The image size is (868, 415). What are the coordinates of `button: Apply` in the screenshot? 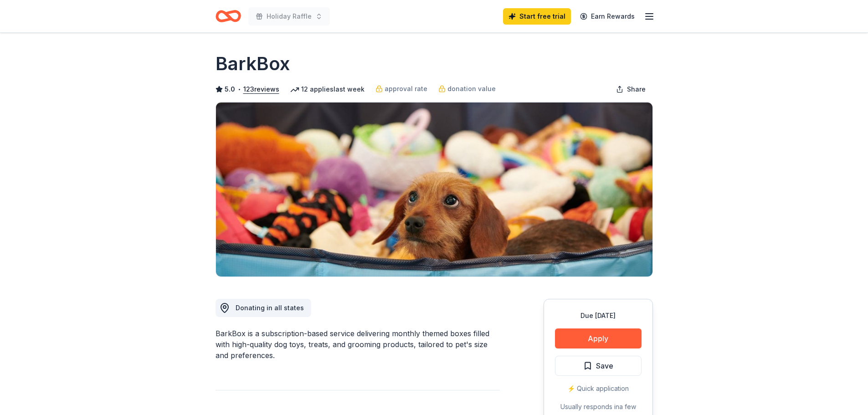 It's located at (598, 339).